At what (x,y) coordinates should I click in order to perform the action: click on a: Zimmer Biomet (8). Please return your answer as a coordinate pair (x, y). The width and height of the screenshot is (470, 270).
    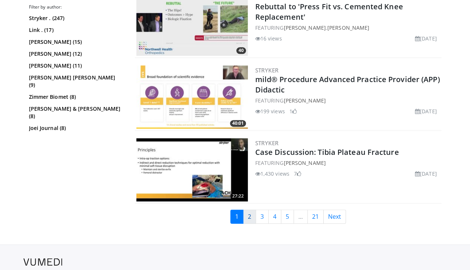
    Looking at the image, I should click on (75, 97).